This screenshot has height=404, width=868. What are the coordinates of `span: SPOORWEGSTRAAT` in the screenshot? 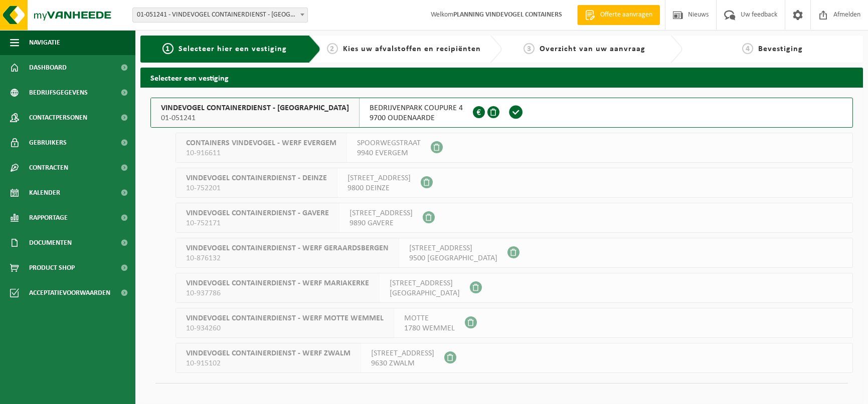 It's located at (389, 143).